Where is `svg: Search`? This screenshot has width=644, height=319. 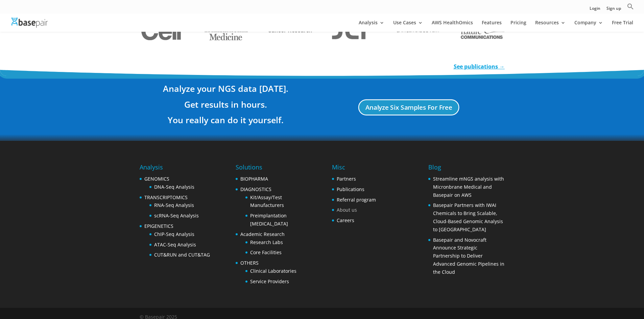
svg: Search is located at coordinates (630, 6).